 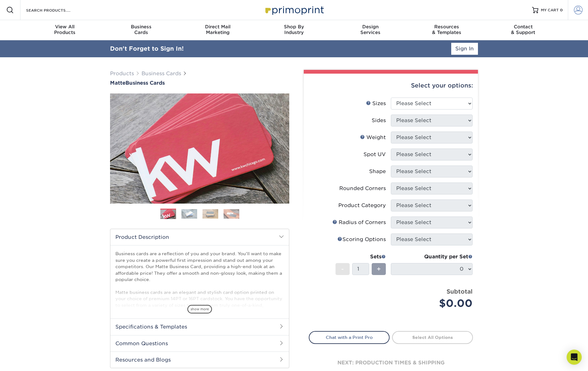 What do you see at coordinates (294, 29) in the screenshot?
I see `div: Industry` at bounding box center [294, 29].